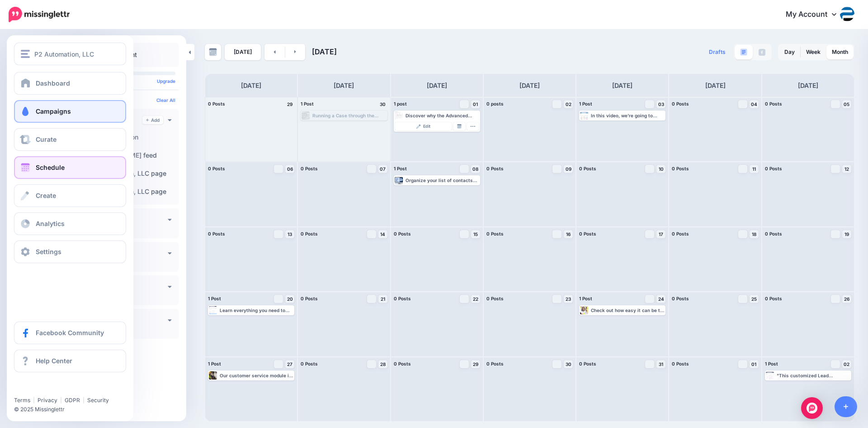  Describe the element at coordinates (568, 299) in the screenshot. I see `span: 23` at that location.